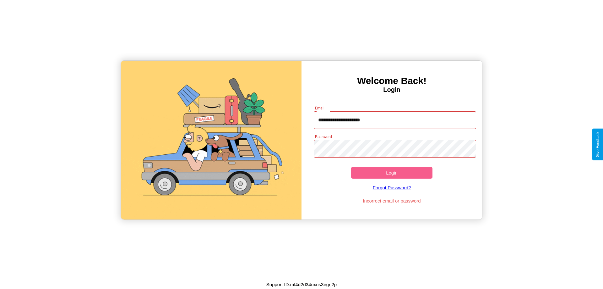 The height and width of the screenshot is (289, 603). I want to click on p: Support ID: mf4d2d34uxns3egrj2p, so click(301, 284).